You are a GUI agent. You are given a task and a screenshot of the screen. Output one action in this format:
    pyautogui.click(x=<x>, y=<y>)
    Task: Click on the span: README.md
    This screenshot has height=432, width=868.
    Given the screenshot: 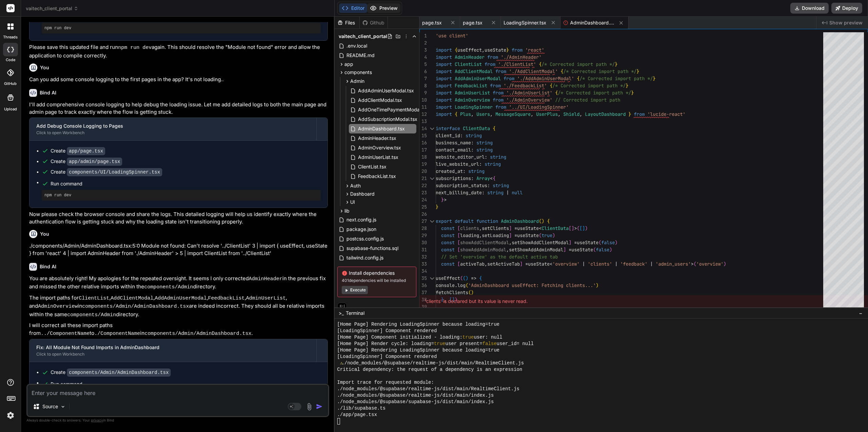 What is the action you would take?
    pyautogui.click(x=360, y=55)
    